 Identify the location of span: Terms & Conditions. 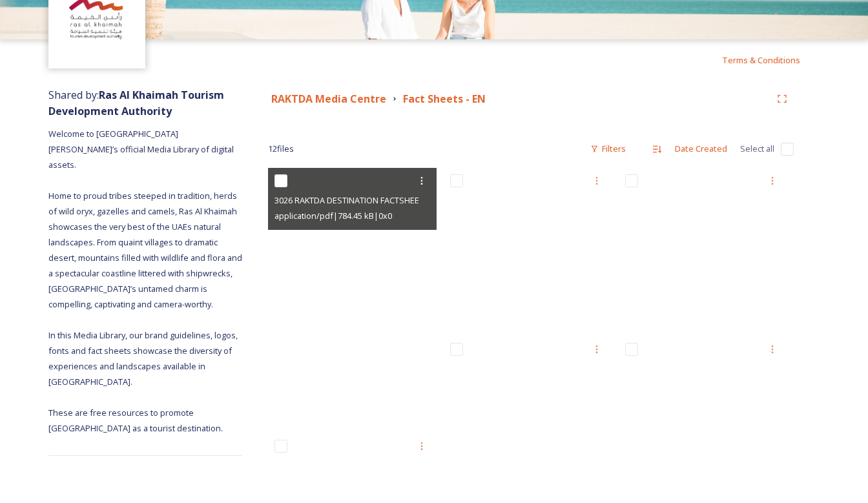
(761, 60).